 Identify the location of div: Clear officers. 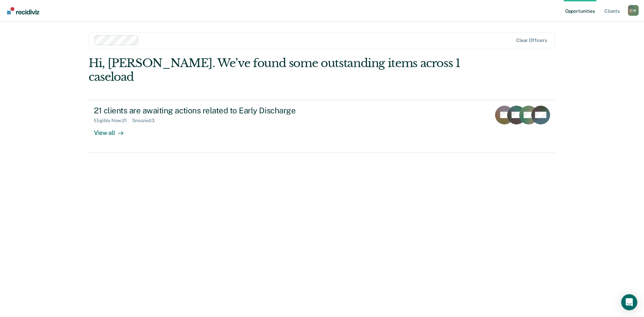
(532, 40).